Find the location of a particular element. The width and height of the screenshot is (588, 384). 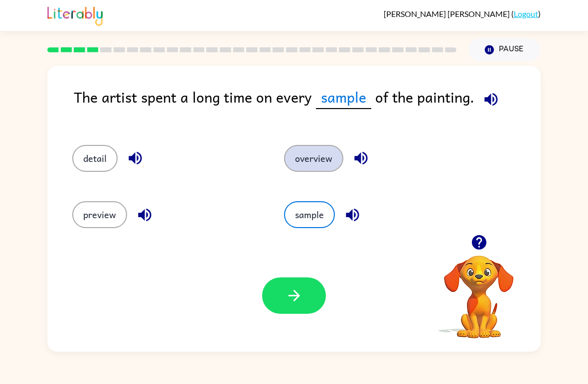

a: Logout is located at coordinates (526, 14).